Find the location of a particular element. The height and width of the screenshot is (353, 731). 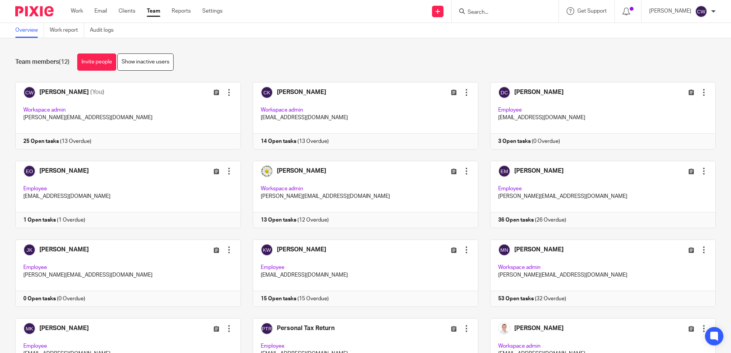

img: Pixie is located at coordinates (34, 11).